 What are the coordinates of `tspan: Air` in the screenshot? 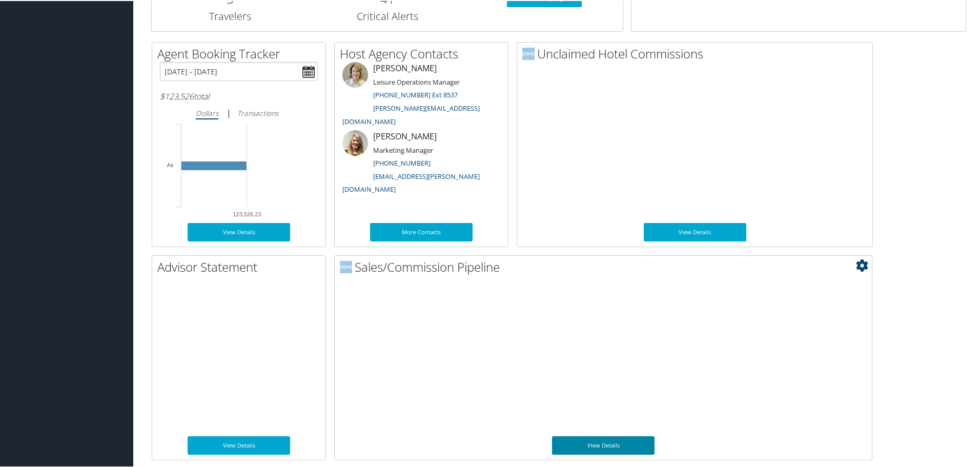 It's located at (170, 164).